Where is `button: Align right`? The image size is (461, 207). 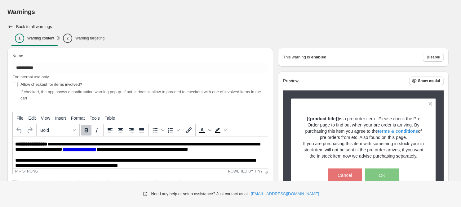 button: Align right is located at coordinates (131, 130).